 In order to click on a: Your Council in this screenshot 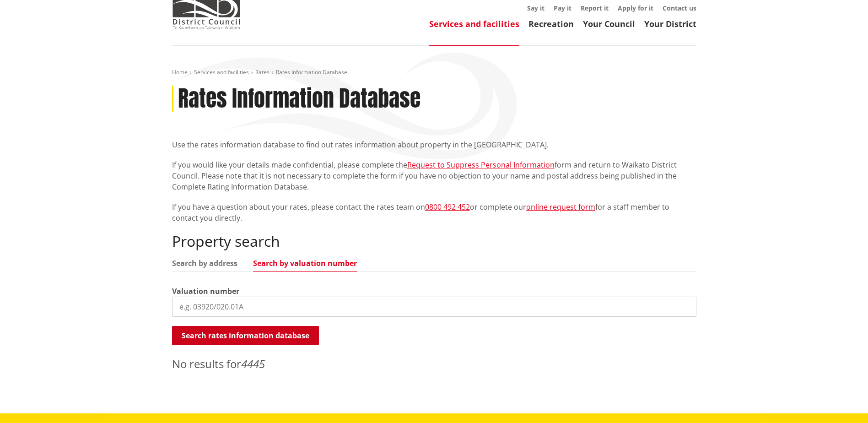, I will do `click(609, 24)`.